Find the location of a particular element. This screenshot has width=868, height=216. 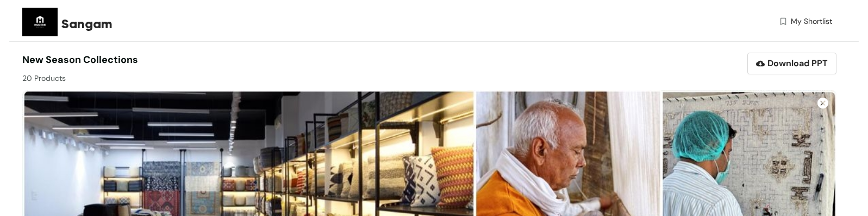

img: Close is located at coordinates (824, 103).